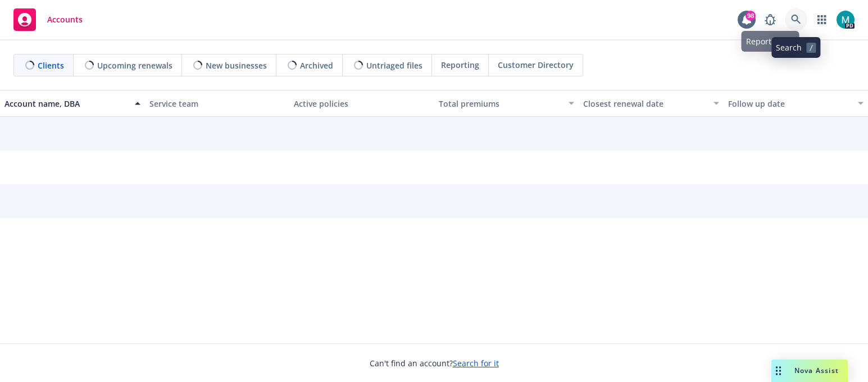 The image size is (868, 382). What do you see at coordinates (135, 66) in the screenshot?
I see `span: Upcoming renewals` at bounding box center [135, 66].